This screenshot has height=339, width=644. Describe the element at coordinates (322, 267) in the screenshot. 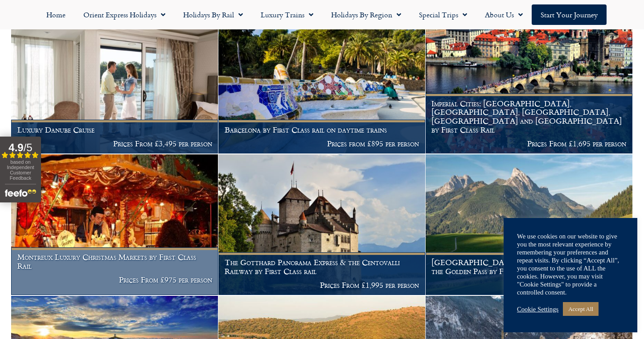

I see `h1: The Gotthard Panorama Express & the Centovalli Railway by First Class rail` at that location.